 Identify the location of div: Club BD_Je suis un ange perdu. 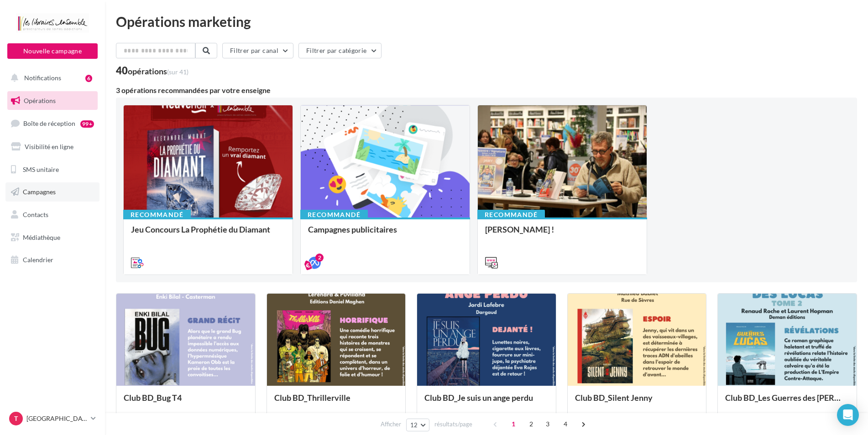
(487, 403).